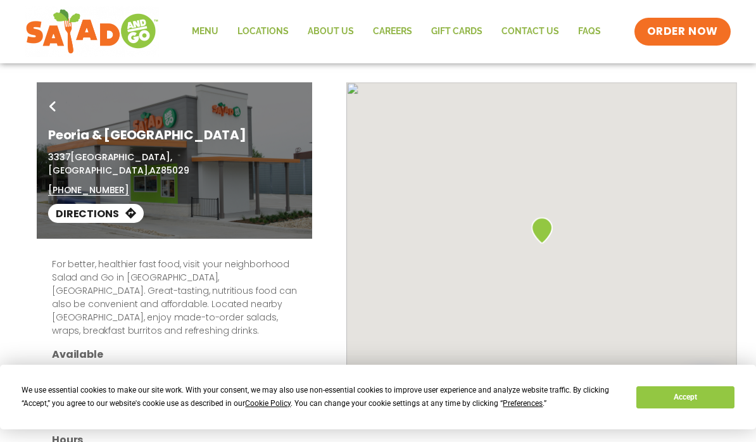  I want to click on a: About Us, so click(330, 32).